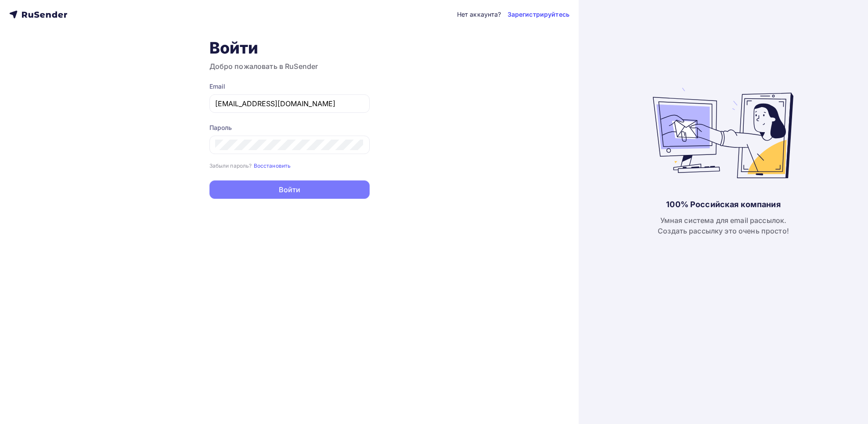 This screenshot has width=868, height=424. I want to click on div: Пароль, so click(289, 127).